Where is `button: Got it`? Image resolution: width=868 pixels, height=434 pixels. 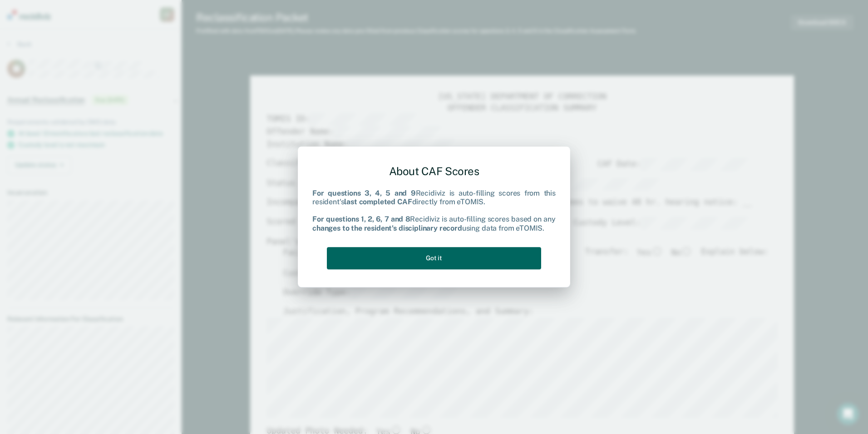 button: Got it is located at coordinates (434, 257).